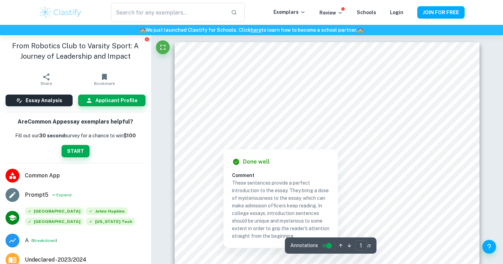  Describe the element at coordinates (85, 176) in the screenshot. I see `span: Common App` at that location.